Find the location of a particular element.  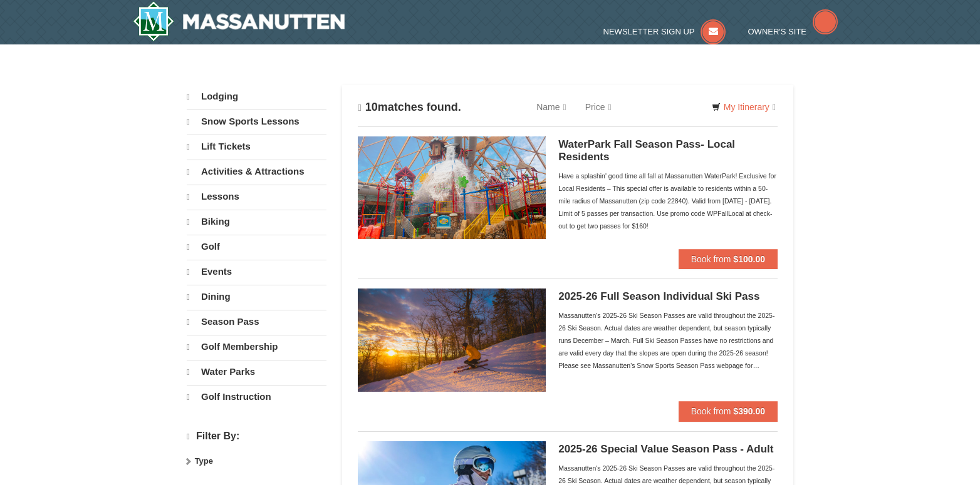

a: Season Pass is located at coordinates (257, 322).